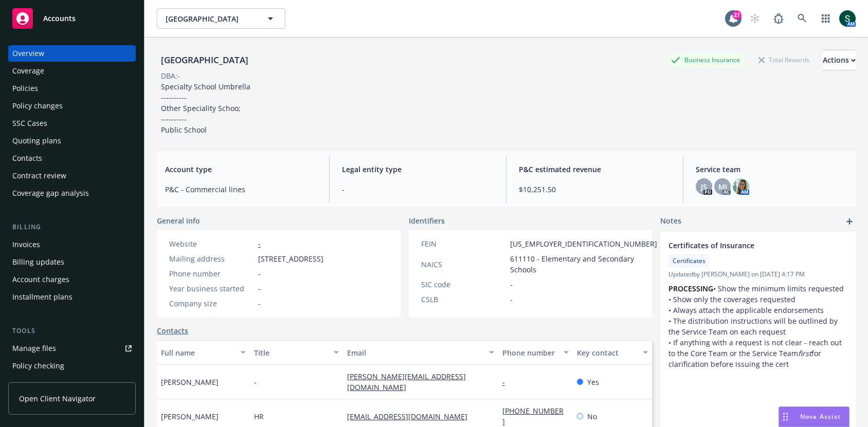 The image size is (868, 427). What do you see at coordinates (72, 297) in the screenshot?
I see `a: Installment plans` at bounding box center [72, 297].